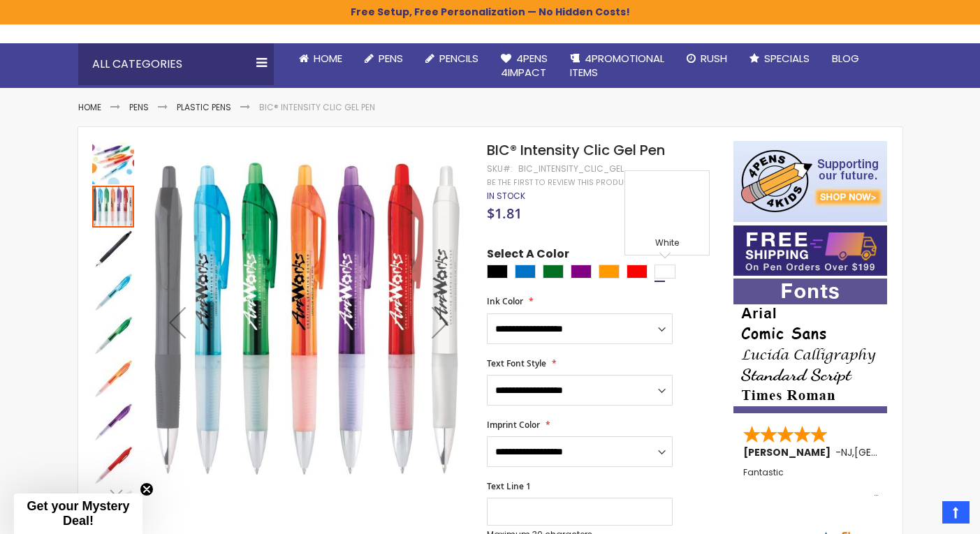 The width and height of the screenshot is (980, 534). Describe the element at coordinates (505, 301) in the screenshot. I see `span: Ink Color` at that location.